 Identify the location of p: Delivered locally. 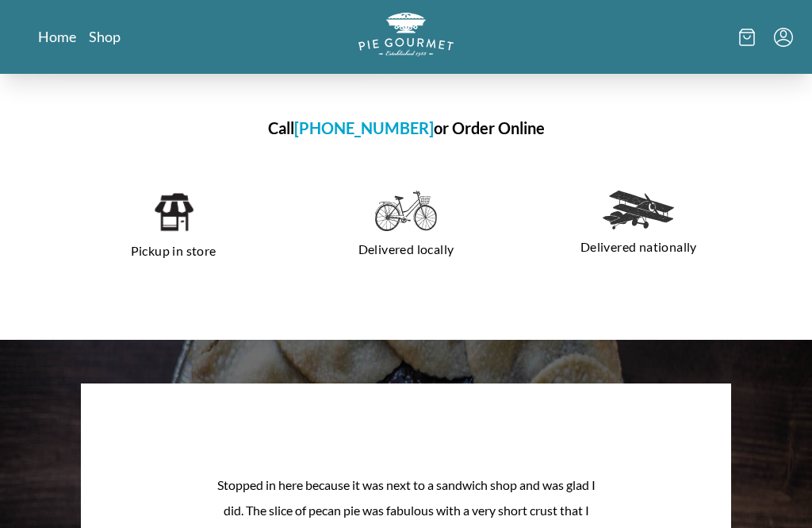
(406, 249).